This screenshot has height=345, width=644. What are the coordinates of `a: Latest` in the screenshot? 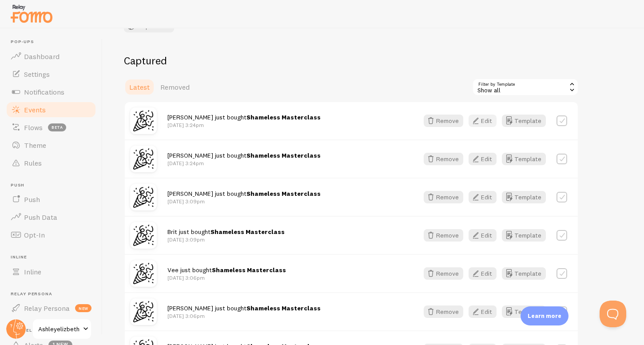 It's located at (140, 87).